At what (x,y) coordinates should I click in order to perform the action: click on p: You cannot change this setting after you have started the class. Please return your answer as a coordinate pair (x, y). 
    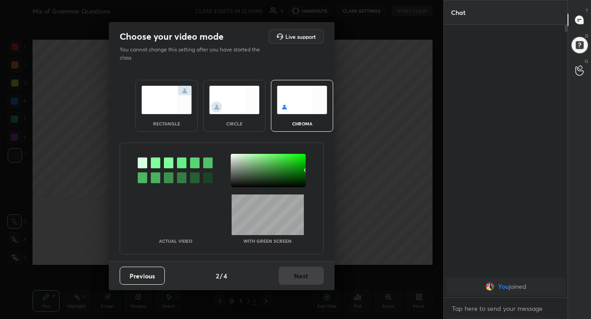
    Looking at the image, I should click on (193, 54).